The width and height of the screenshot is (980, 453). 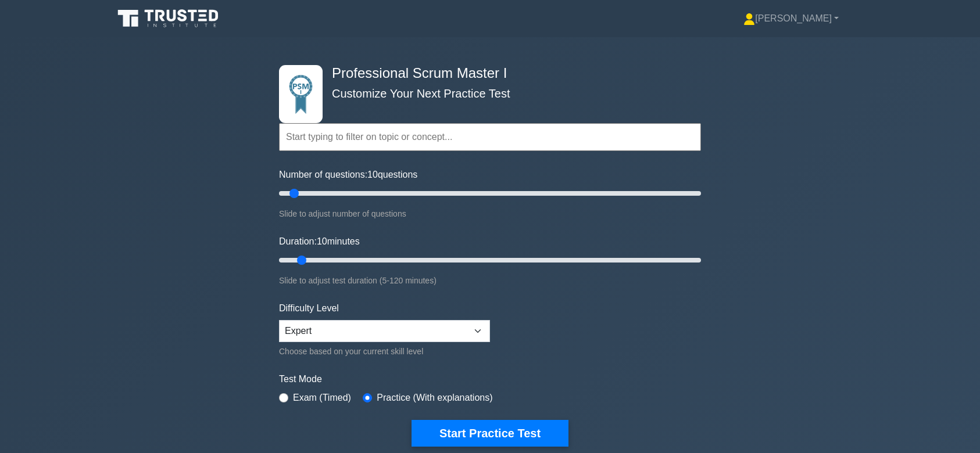 What do you see at coordinates (490, 281) in the screenshot?
I see `div: Slide to adjust test duration (5-120 minutes)` at bounding box center [490, 281].